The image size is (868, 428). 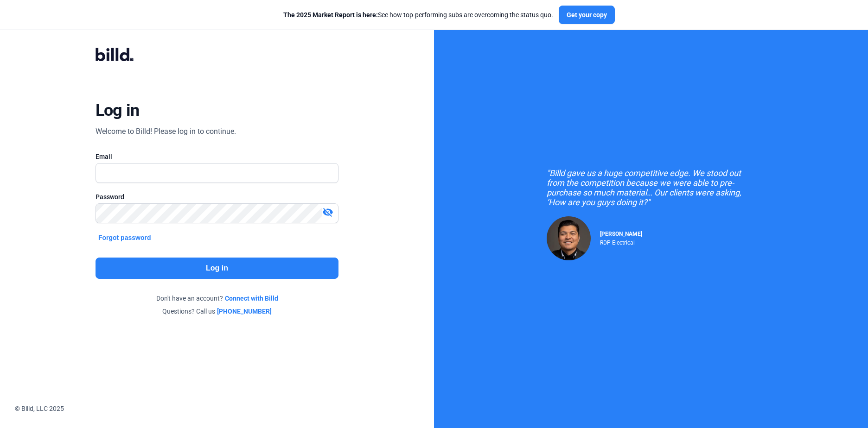 I want to click on button: Get your copy, so click(x=587, y=15).